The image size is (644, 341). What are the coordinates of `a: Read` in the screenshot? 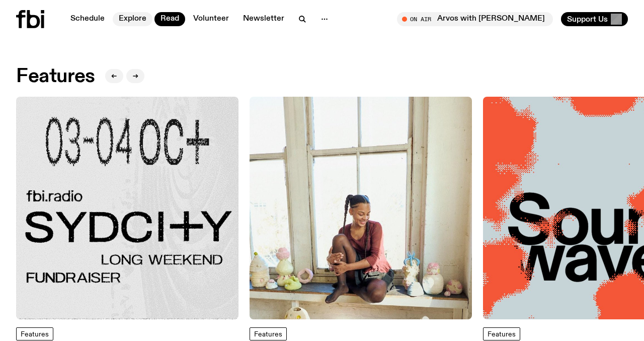 It's located at (169, 19).